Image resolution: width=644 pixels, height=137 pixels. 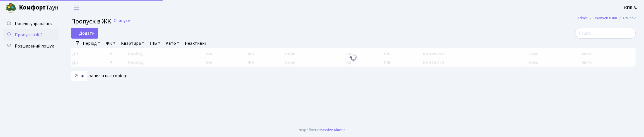 What do you see at coordinates (91, 43) in the screenshot?
I see `a: Період` at bounding box center [91, 43].